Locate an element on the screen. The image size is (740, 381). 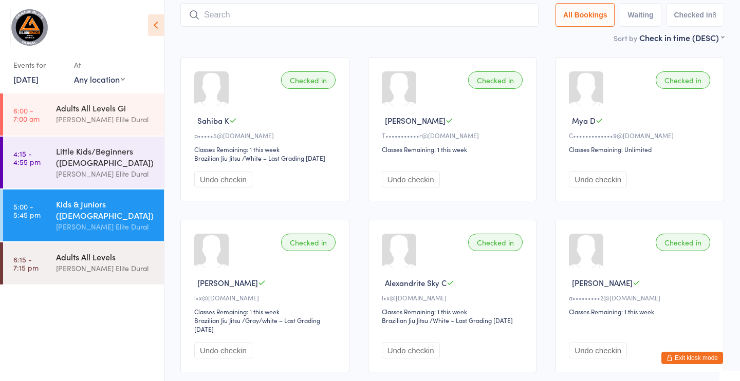
time: 6:15 - 7:15 pm is located at coordinates (26, 264).